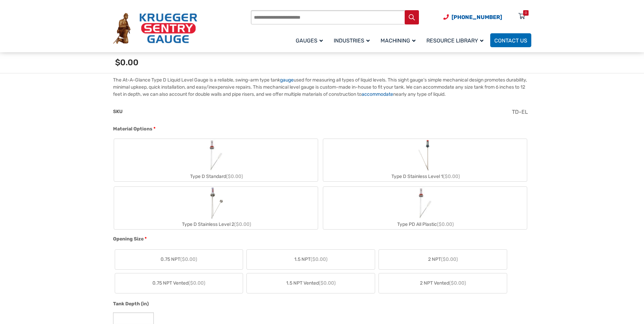 The image size is (644, 324). Describe the element at coordinates (179, 283) in the screenshot. I see `span: 0.75 NPT Vented` at that location.